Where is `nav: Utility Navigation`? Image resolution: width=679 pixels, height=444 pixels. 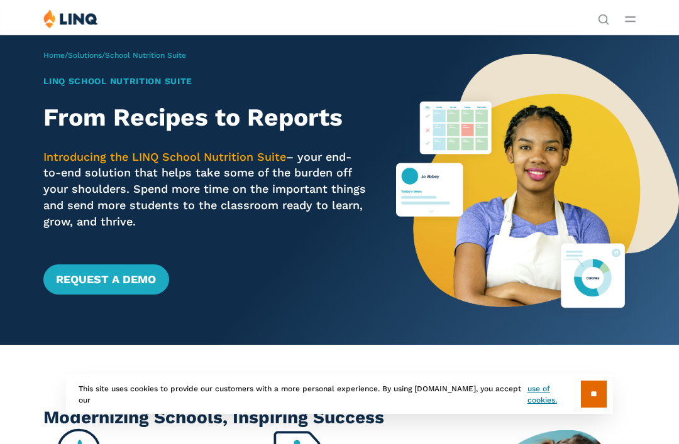 nav: Utility Navigation is located at coordinates (604, 16).